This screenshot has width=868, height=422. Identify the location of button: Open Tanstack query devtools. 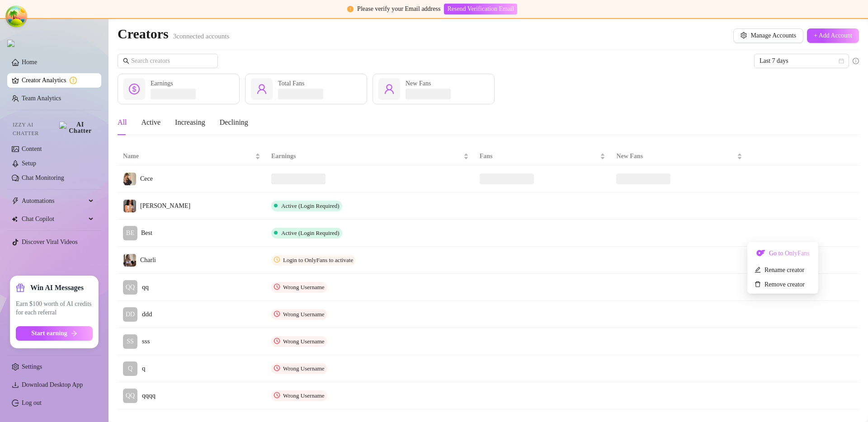
(16, 16).